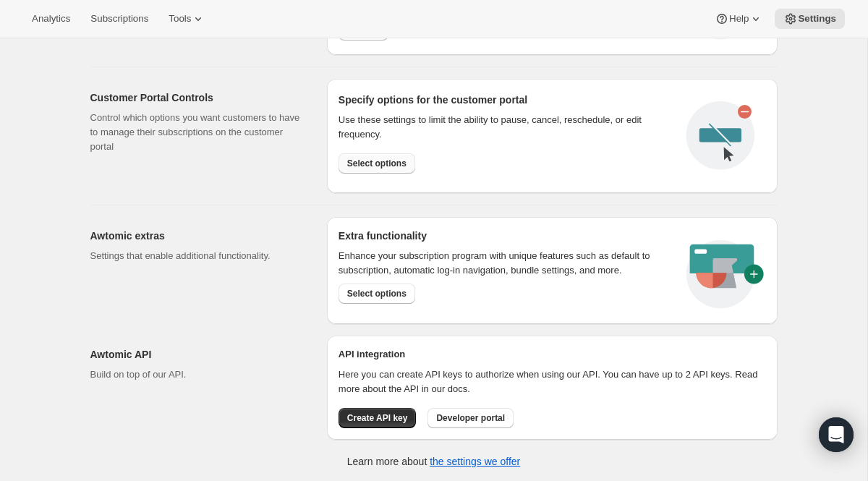 This screenshot has width=868, height=481. I want to click on h2: Awtomic API, so click(197, 354).